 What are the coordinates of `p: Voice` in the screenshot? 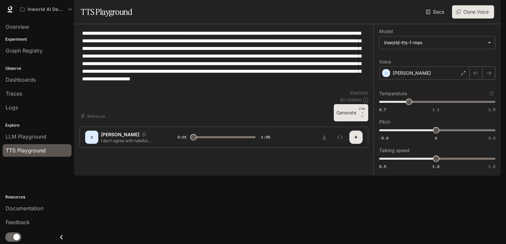 It's located at (385, 62).